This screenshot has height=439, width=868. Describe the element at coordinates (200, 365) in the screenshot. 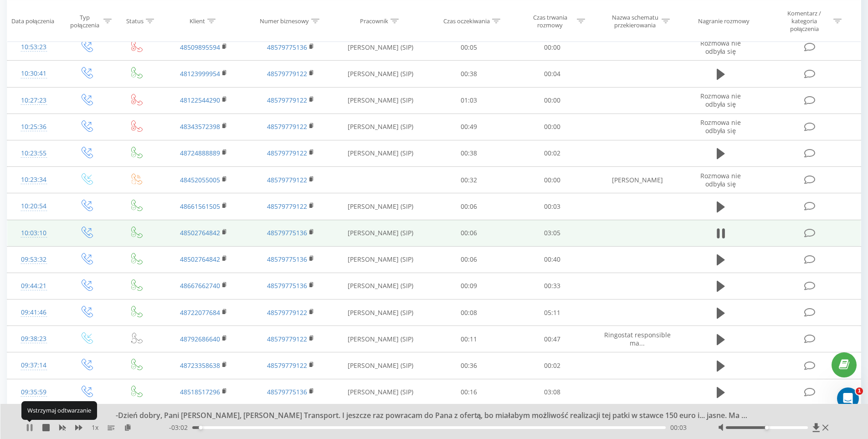

I see `a: 48723358638` at that location.